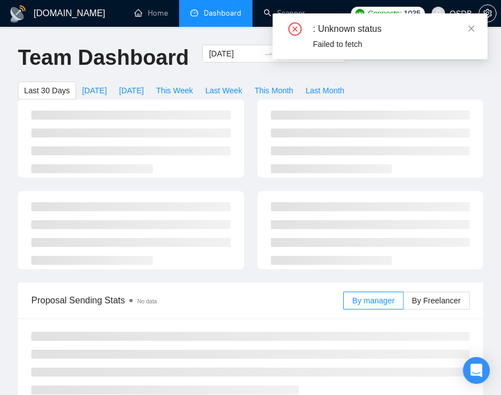 The height and width of the screenshot is (395, 501). What do you see at coordinates (324, 91) in the screenshot?
I see `button: Last Month` at bounding box center [324, 91].